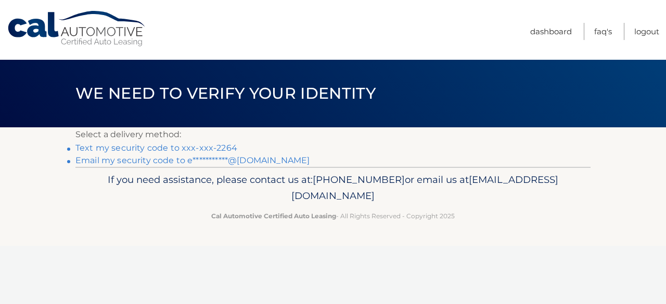  Describe the element at coordinates (225, 93) in the screenshot. I see `span: We need to verify your identity` at that location.